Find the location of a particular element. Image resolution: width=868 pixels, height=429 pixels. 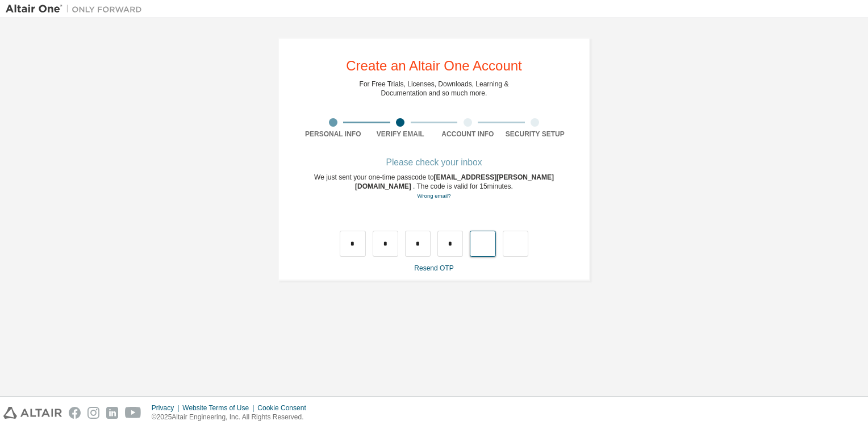

div: Cookie Consent is located at coordinates (285, 408).